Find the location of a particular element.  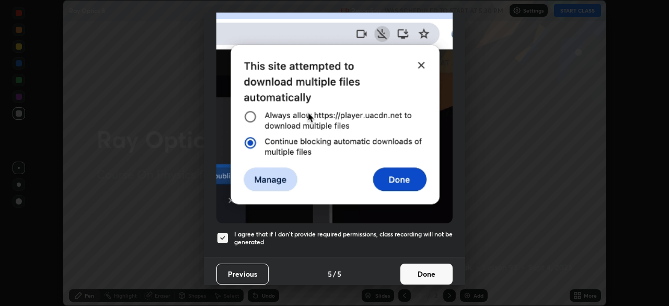

button: Done is located at coordinates (427, 274).